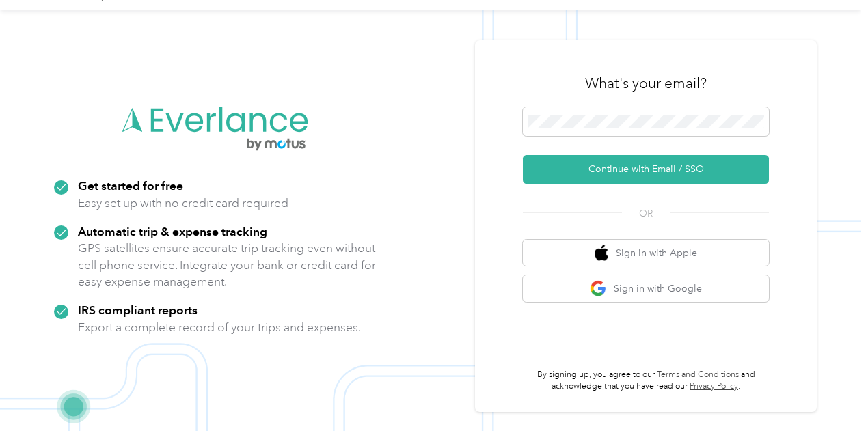 The image size is (868, 431). Describe the element at coordinates (227, 265) in the screenshot. I see `p: GPS satellites ensure accurate trip tracking even without cell phone service. Integrate your bank...` at that location.